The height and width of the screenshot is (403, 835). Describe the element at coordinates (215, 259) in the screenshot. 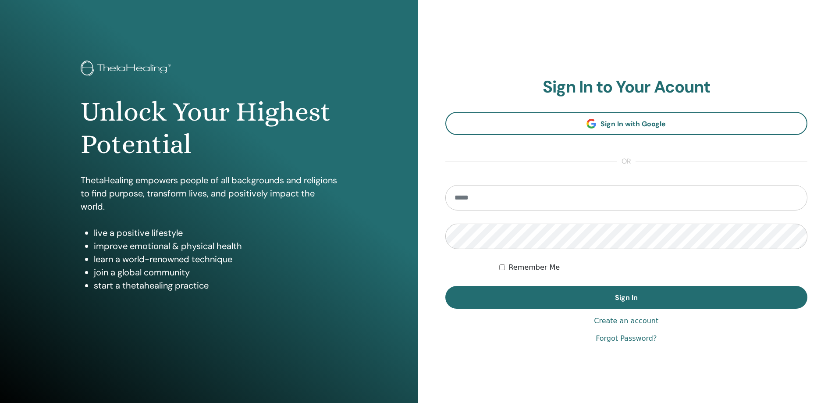

I see `li: learn a world-renowned technique` at that location.